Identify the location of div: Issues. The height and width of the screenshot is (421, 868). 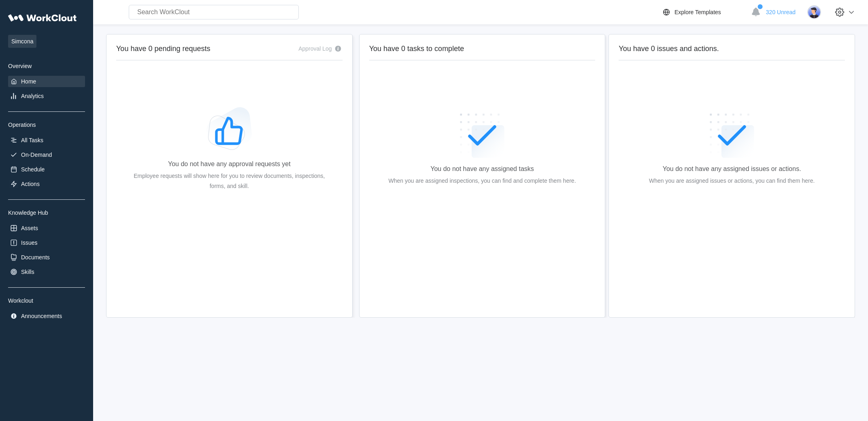
(30, 242).